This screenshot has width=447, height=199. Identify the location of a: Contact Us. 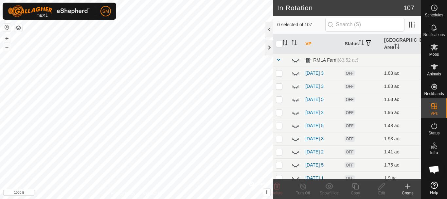
(153, 193).